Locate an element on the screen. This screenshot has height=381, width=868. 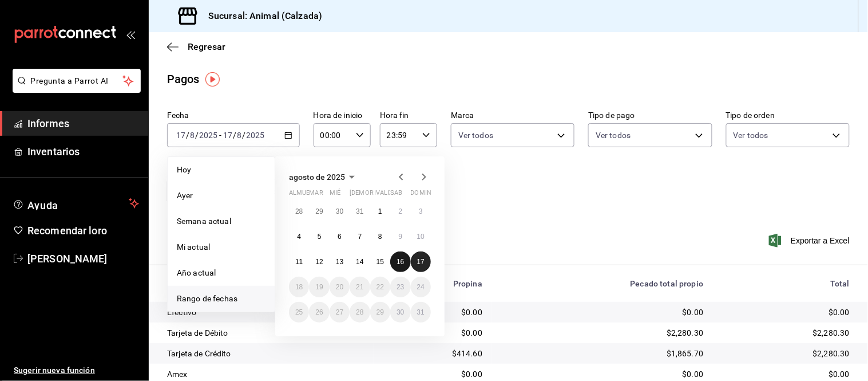
abbr: 31 de agosto de 2025 is located at coordinates (421, 312).